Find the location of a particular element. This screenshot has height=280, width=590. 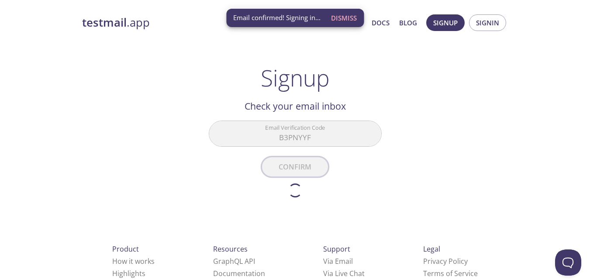

button: Signup is located at coordinates (445, 23).